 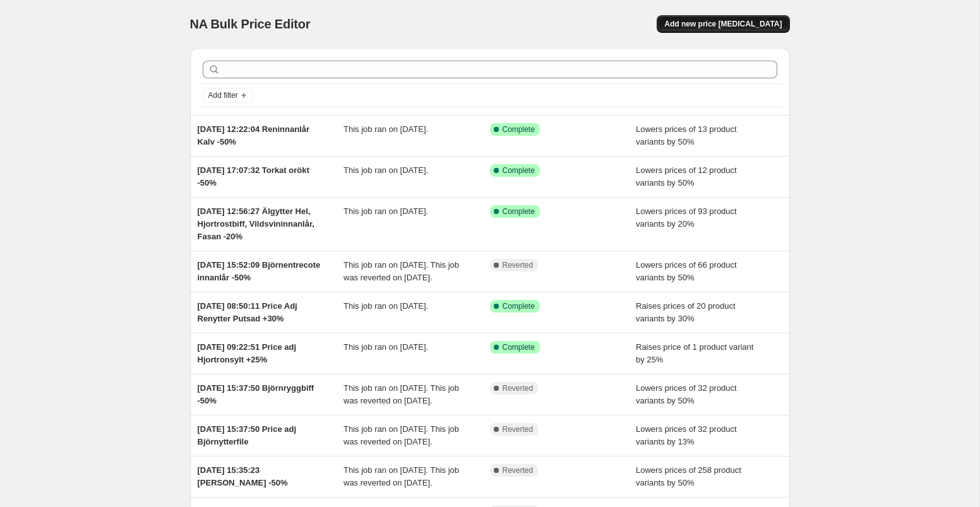 What do you see at coordinates (688, 475) in the screenshot?
I see `span: Lowers prices of 258 product variants by 50%` at bounding box center [688, 475].